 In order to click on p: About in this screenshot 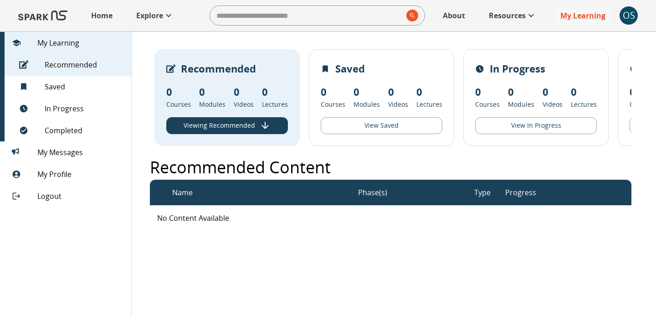, I will do `click(454, 15)`.